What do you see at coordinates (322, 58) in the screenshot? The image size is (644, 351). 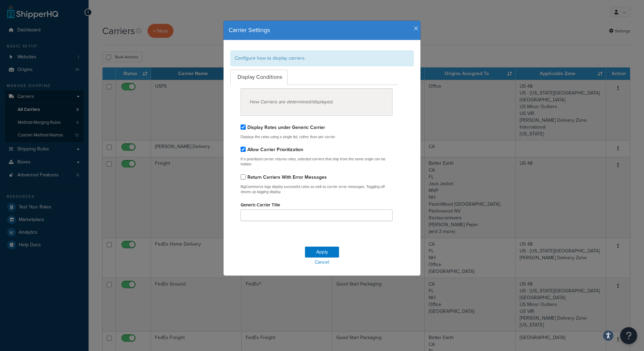 I see `div: Configure how to display carriers.` at bounding box center [322, 58].